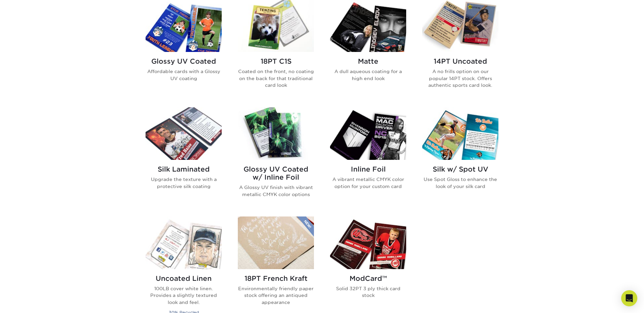  What do you see at coordinates (276, 78) in the screenshot?
I see `p: Coated on the front, no coating on the back for that traditional card look` at bounding box center [276, 78].